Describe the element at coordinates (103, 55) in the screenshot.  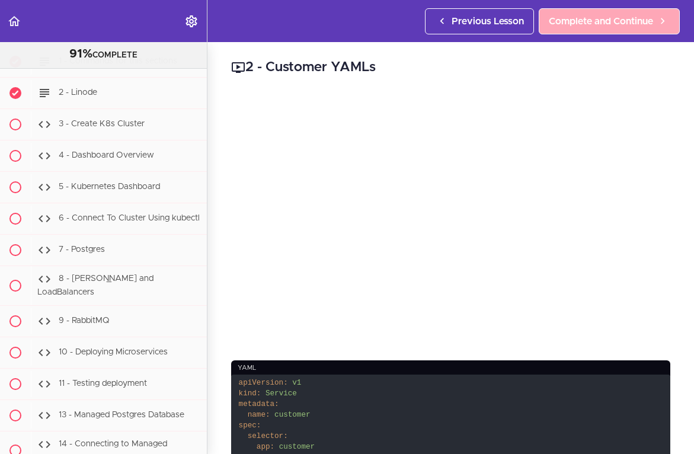
I see `div: COMPLETE` at that location.